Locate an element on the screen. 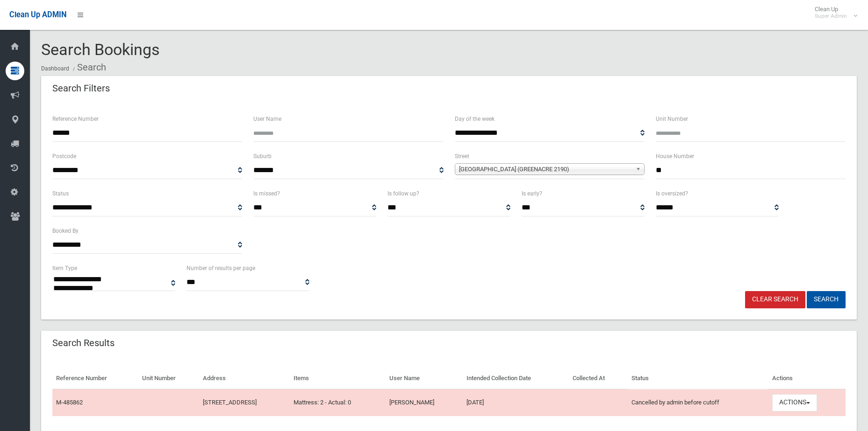  li: Search is located at coordinates (88, 67).